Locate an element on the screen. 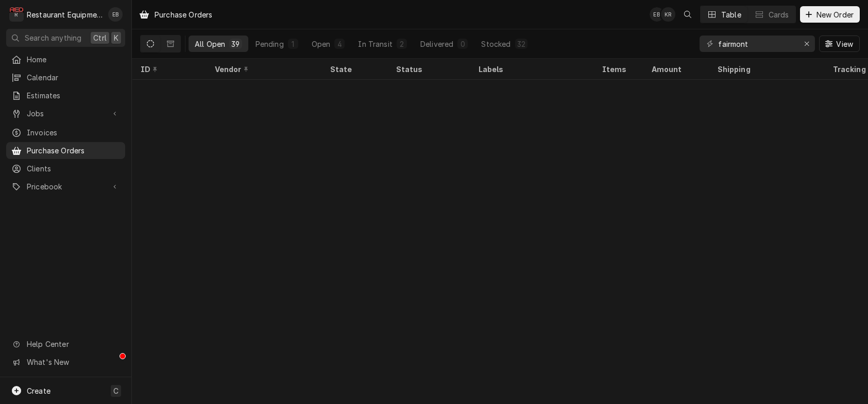 This screenshot has width=868, height=404. span: Jobs is located at coordinates (66, 113).